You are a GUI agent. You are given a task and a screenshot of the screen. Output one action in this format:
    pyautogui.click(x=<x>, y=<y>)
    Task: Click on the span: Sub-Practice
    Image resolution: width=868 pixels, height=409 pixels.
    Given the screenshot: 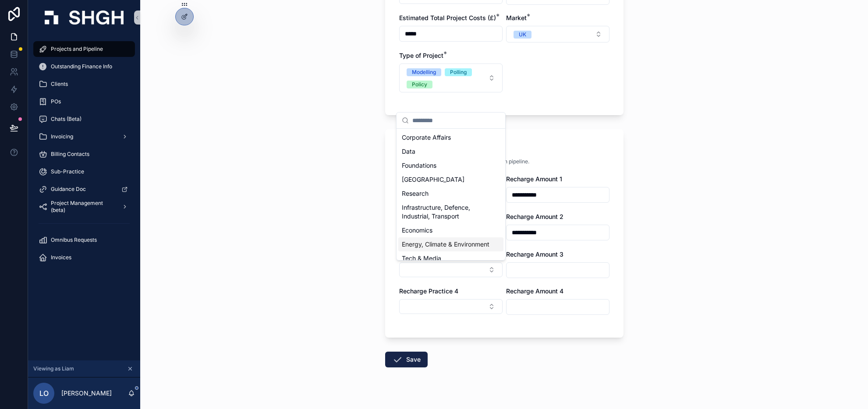 What is the action you would take?
    pyautogui.click(x=67, y=171)
    